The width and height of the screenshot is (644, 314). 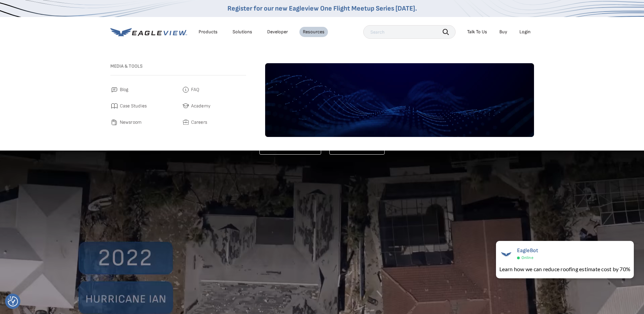 What do you see at coordinates (195, 90) in the screenshot?
I see `span: FAQ` at bounding box center [195, 90].